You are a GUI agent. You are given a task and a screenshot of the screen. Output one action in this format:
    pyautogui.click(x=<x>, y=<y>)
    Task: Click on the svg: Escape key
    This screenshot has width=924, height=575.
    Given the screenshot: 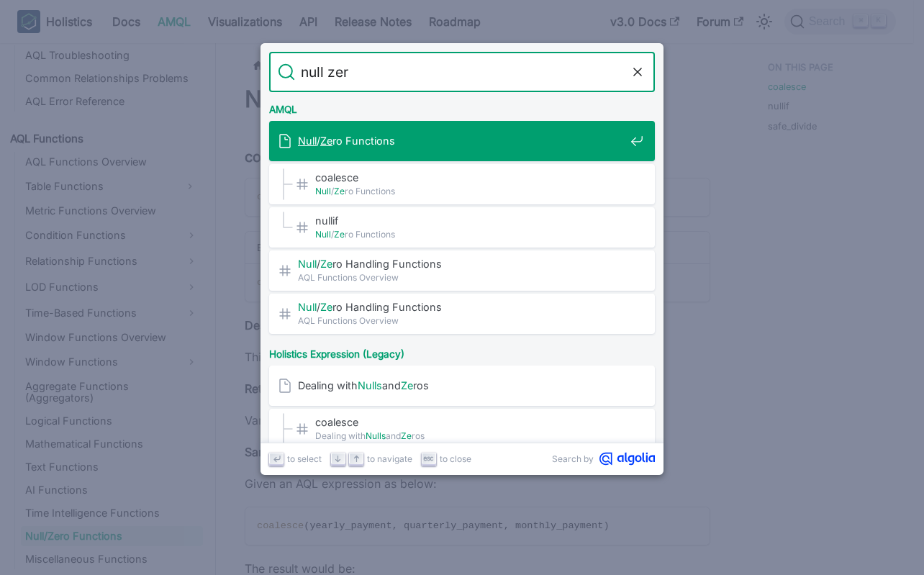 What is the action you would take?
    pyautogui.click(x=428, y=459)
    